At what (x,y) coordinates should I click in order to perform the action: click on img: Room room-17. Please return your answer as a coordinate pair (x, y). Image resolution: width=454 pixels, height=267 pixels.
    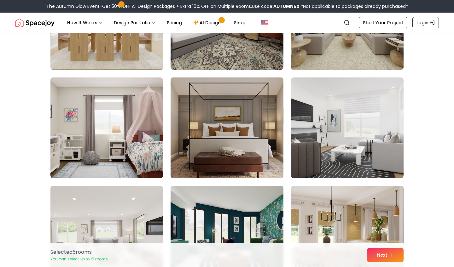
    Looking at the image, I should click on (227, 128).